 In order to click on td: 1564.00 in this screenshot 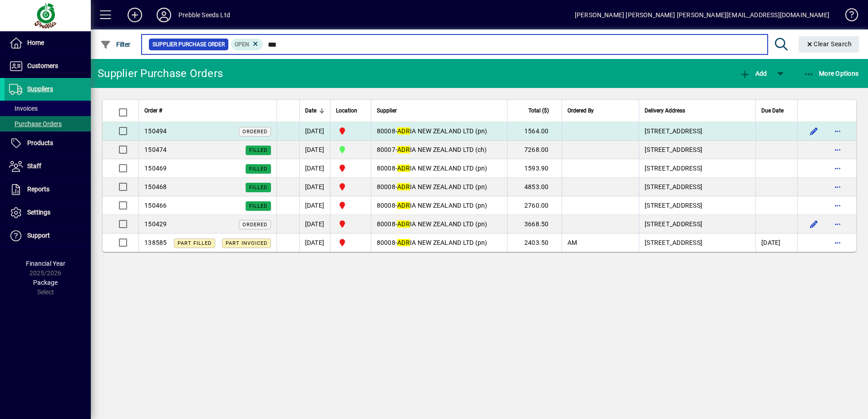, I will do `click(534, 131)`.